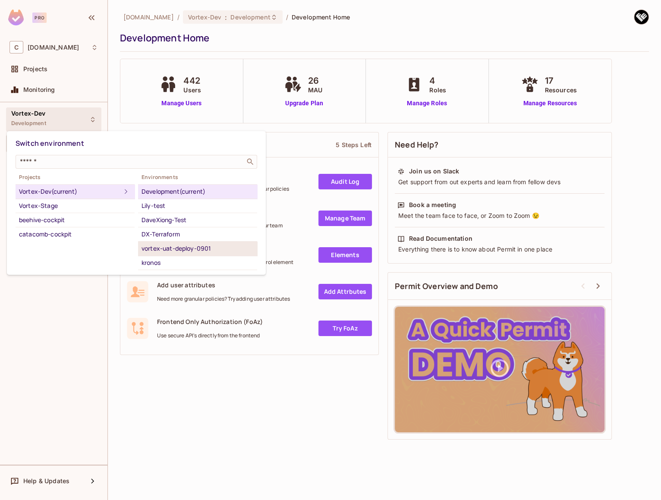 The height and width of the screenshot is (500, 661). Describe the element at coordinates (75, 177) in the screenshot. I see `span: Projects` at that location.